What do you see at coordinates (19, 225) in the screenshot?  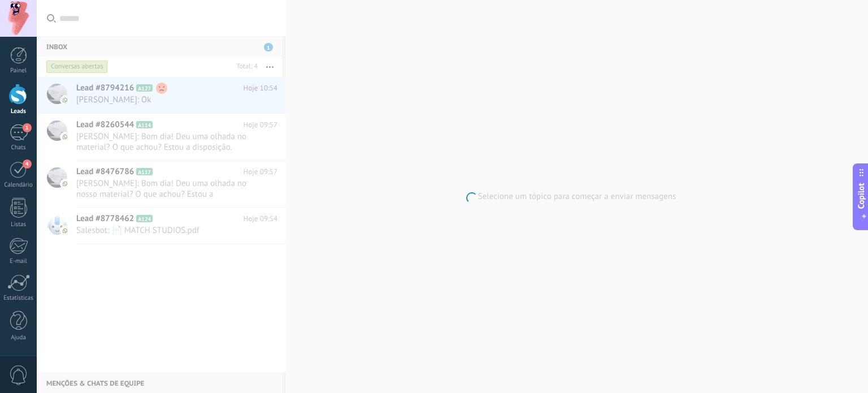 I see `div: Listas` at bounding box center [19, 225].